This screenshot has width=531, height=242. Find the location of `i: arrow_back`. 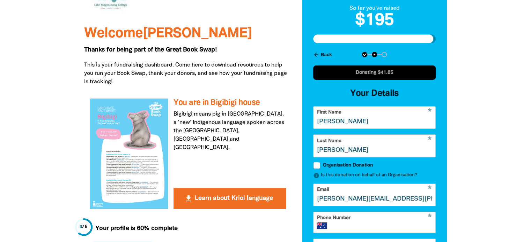

i: arrow_back is located at coordinates (316, 54).